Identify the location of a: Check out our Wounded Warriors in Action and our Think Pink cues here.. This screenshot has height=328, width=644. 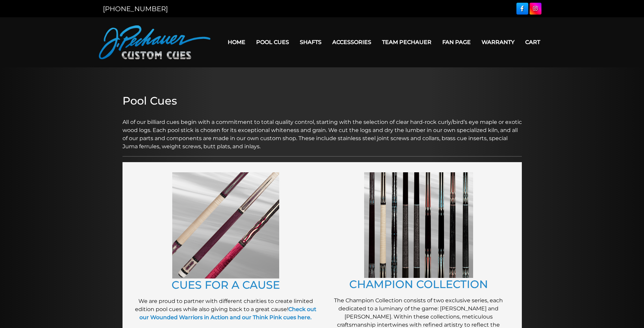
(228, 313).